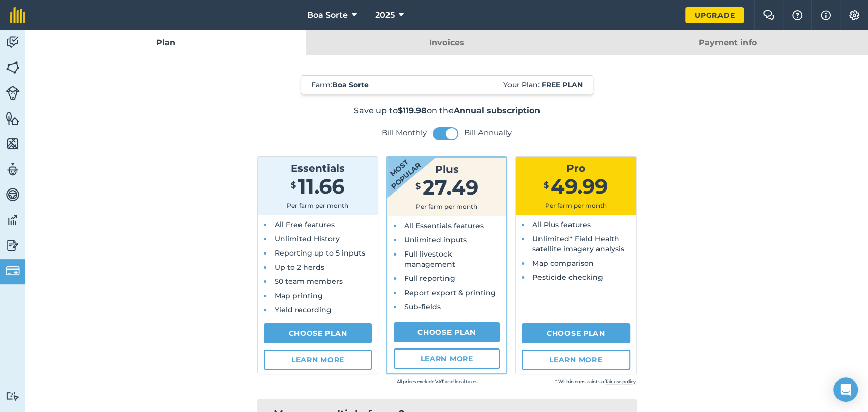 Image resolution: width=868 pixels, height=412 pixels. Describe the element at coordinates (769, 16) in the screenshot. I see `img: Two speech bubbles overlapping with the left bubble in the forefront` at that location.